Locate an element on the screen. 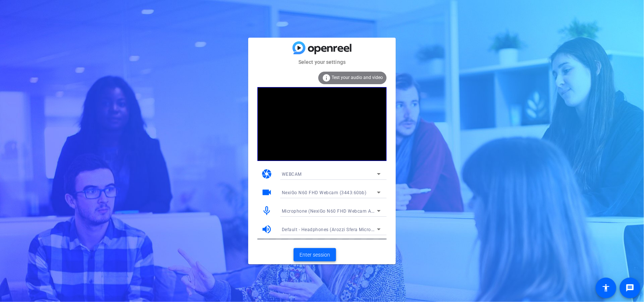 The height and width of the screenshot is (302, 644). mat-icon: info is located at coordinates (327, 78).